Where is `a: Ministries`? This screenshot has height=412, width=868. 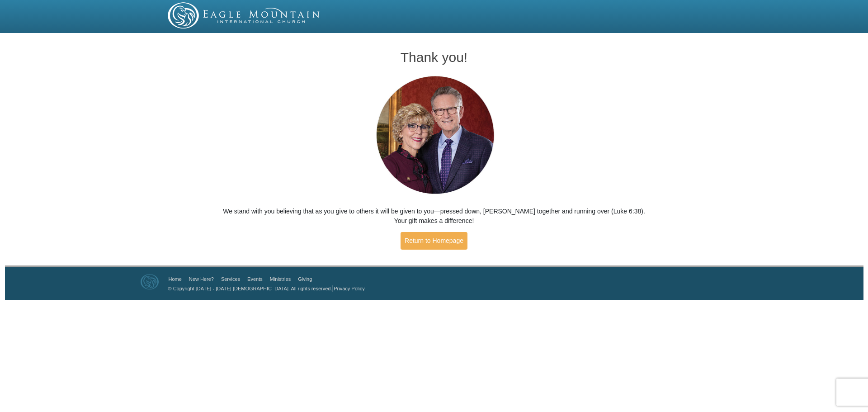
a: Ministries is located at coordinates (280, 279).